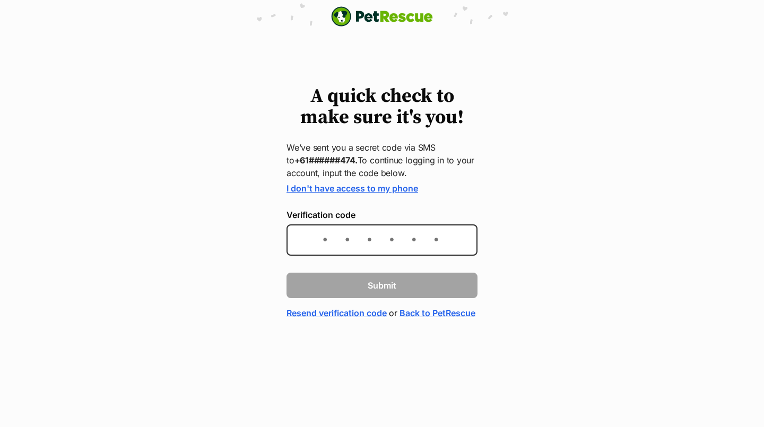 The width and height of the screenshot is (764, 427). What do you see at coordinates (382, 285) in the screenshot?
I see `span: Submit` at bounding box center [382, 285].